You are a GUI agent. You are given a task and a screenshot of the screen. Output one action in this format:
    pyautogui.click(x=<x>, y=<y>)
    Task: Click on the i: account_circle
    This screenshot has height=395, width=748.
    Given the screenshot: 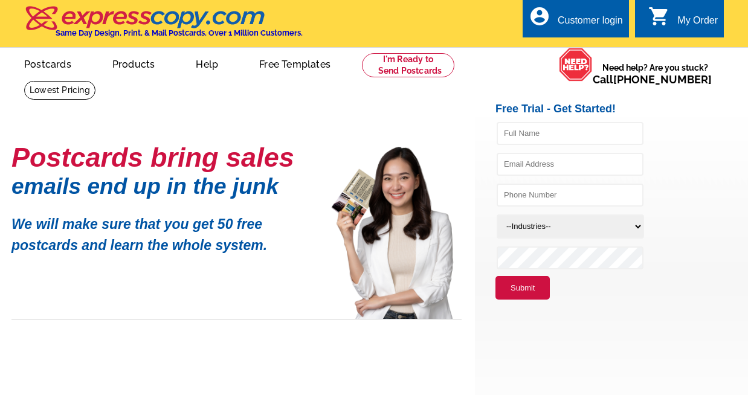 What is the action you would take?
    pyautogui.click(x=539, y=16)
    